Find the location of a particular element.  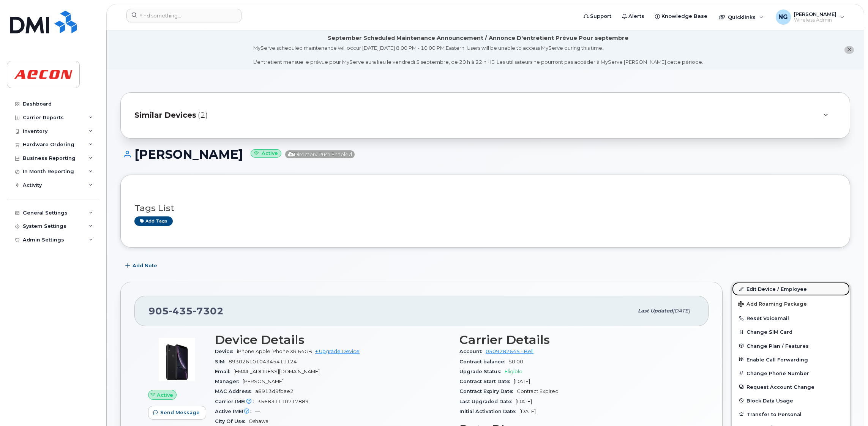

span: Similar Devices is located at coordinates (165, 115).